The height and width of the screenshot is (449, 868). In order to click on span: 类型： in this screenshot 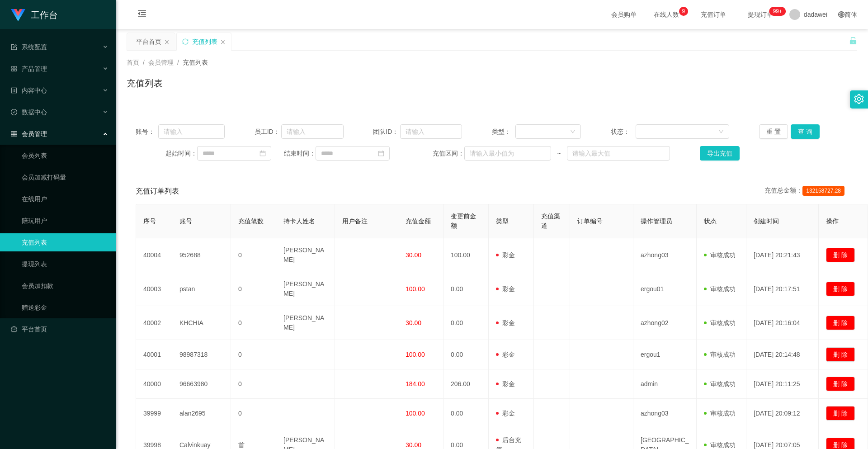, I will do `click(504, 132)`.